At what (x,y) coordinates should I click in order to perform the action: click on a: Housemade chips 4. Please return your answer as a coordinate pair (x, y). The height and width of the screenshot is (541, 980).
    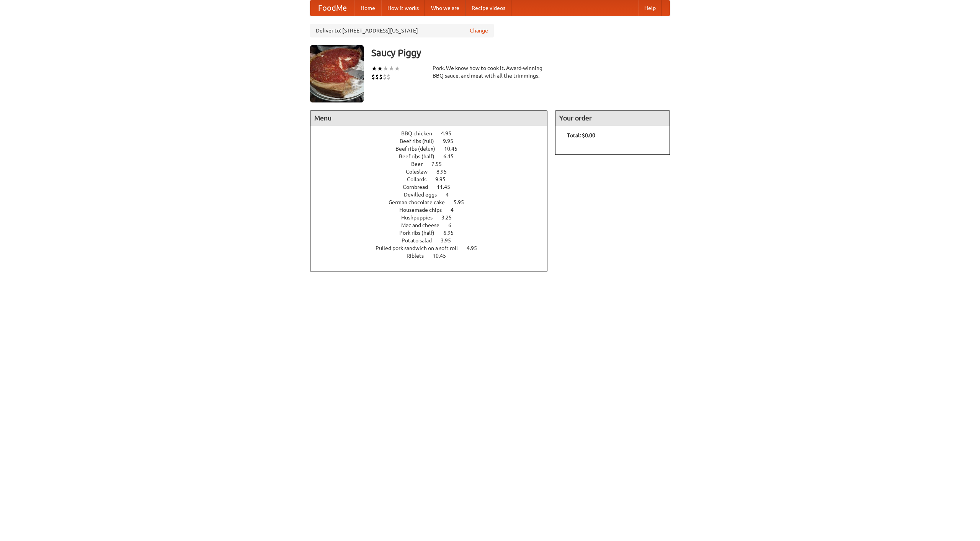
    Looking at the image, I should click on (433, 210).